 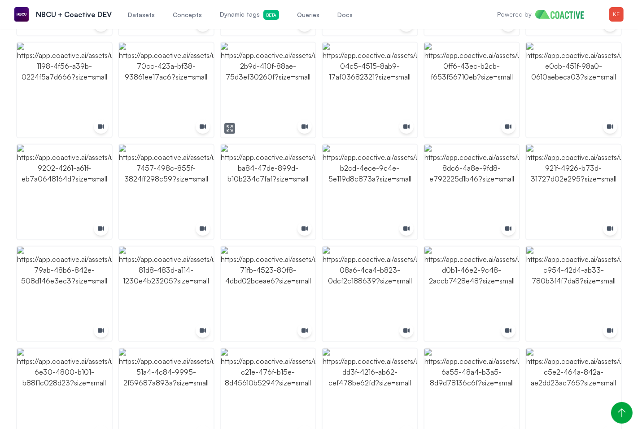 I want to click on img: https://app.coactive.ai/assets/ui/images/coactive/peacock_vod_1737504868066/c738b23a-e0cb-451f-98..., so click(x=574, y=90).